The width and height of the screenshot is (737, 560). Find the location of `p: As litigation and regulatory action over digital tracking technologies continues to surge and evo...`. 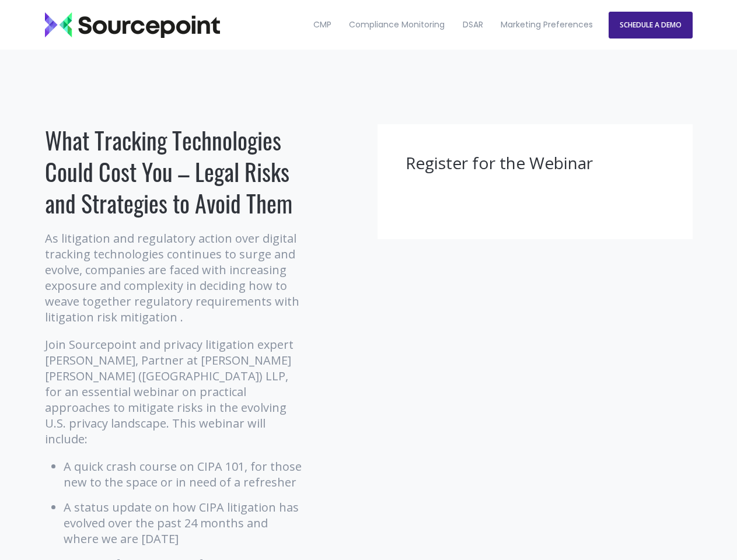

p: As litigation and regulatory action over digital tracking technologies continues to surge and evo... is located at coordinates (174, 278).